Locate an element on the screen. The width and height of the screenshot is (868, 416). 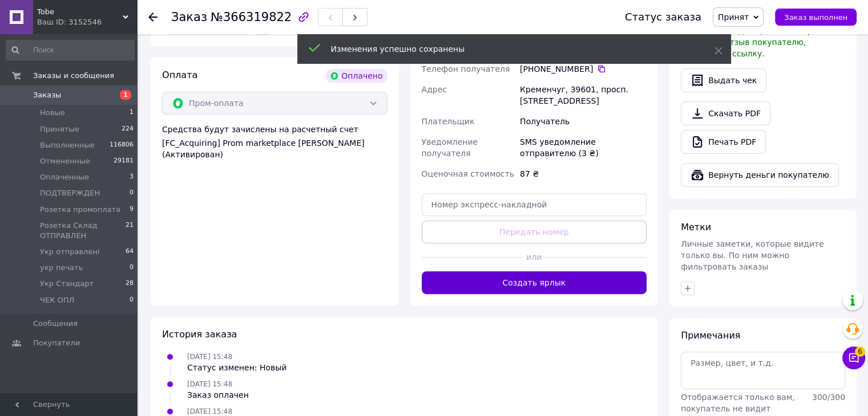
div: Статус заказа is located at coordinates (663, 17).